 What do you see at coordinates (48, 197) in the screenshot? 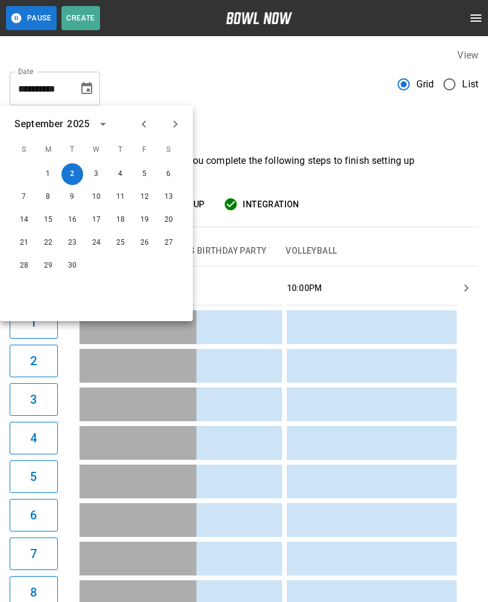
I see `button: Sep 8, 2025` at bounding box center [48, 197].